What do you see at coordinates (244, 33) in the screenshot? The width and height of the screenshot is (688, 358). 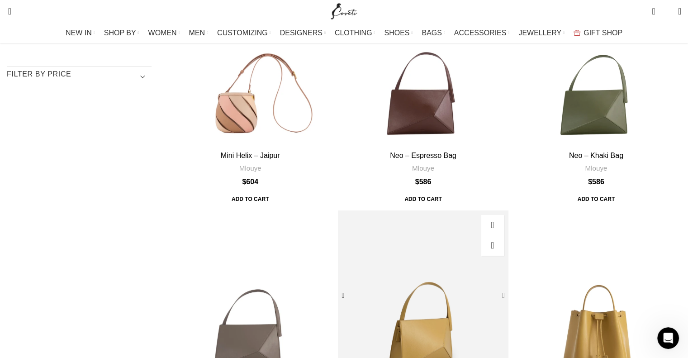 I see `a: CUSTOMIZING` at bounding box center [244, 33].